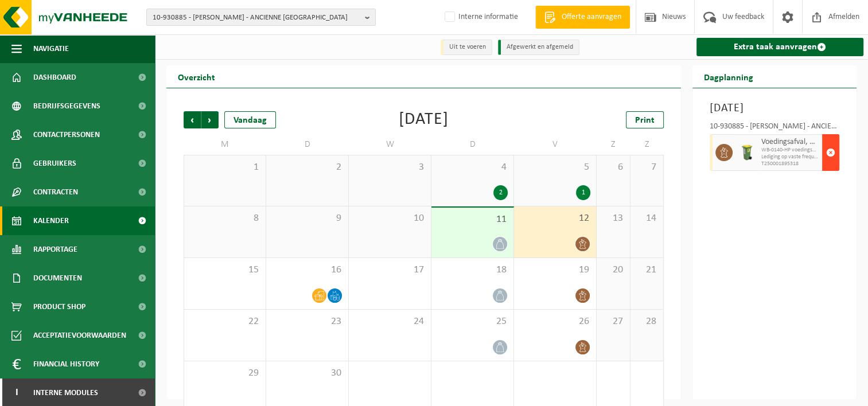 This screenshot has height=406, width=868. What do you see at coordinates (196, 76) in the screenshot?
I see `h2: Overzicht` at bounding box center [196, 76].